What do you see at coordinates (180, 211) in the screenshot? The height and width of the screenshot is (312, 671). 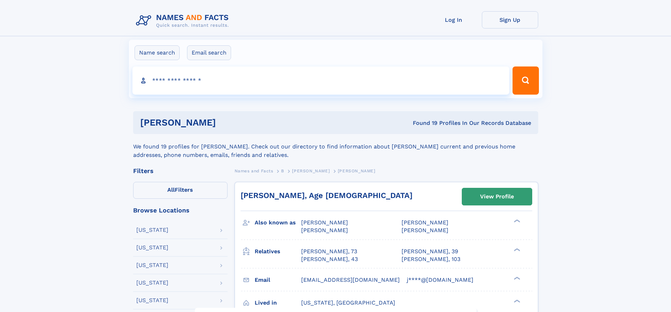 I see `div: Browse Locations` at bounding box center [180, 211].